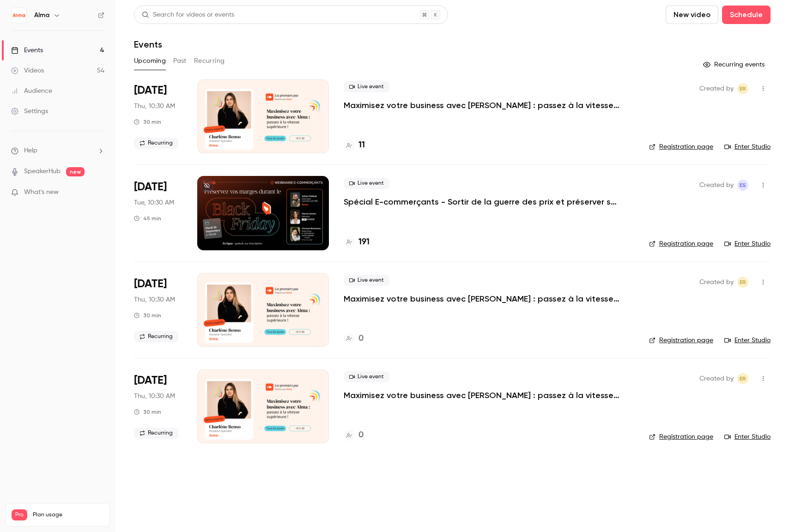 This screenshot has height=532, width=789. Describe the element at coordinates (30, 151) in the screenshot. I see `span: Help` at that location.